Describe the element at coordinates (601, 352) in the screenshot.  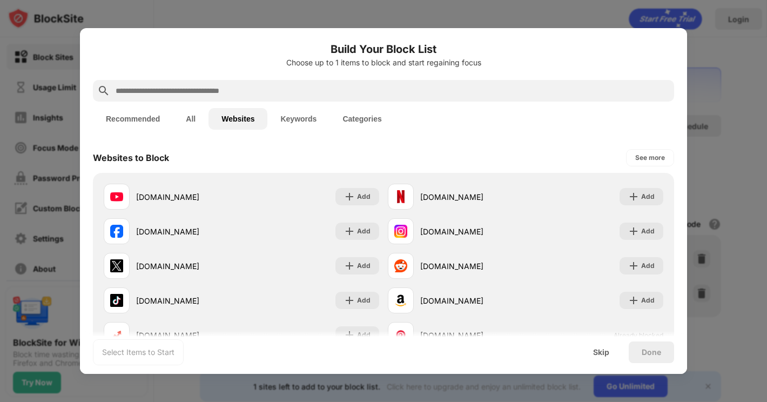
I see `div: Skip` at that location.